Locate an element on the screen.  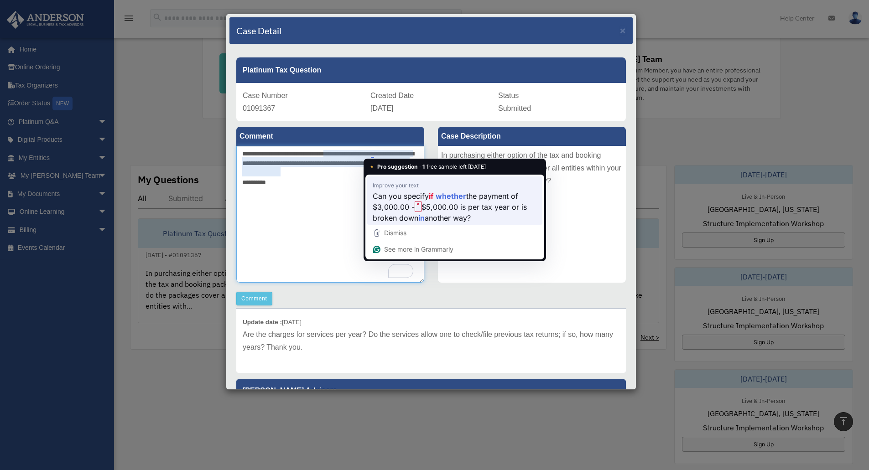
h4: Case Detail is located at coordinates (259, 31).